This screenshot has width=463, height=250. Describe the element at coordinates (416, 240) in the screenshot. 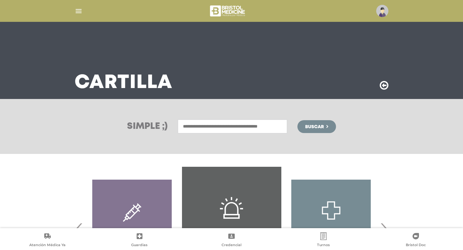

I see `a: Bristol Doc` at that location.